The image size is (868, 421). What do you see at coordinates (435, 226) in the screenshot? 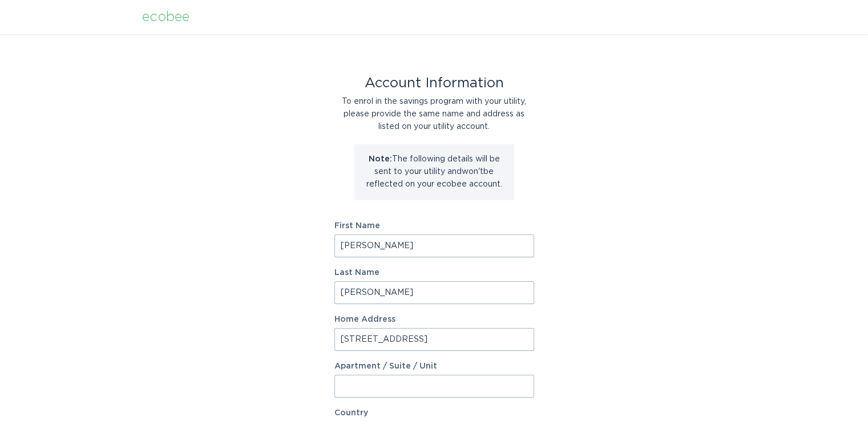
I see `label: First Name` at bounding box center [435, 226].